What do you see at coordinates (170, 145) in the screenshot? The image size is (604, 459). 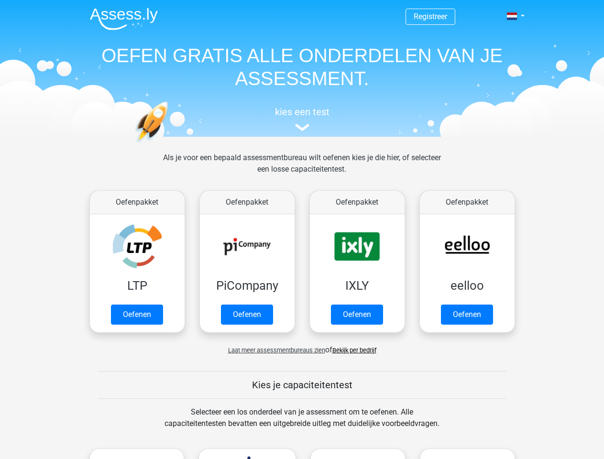 I see `img: oefenen` at bounding box center [170, 145].